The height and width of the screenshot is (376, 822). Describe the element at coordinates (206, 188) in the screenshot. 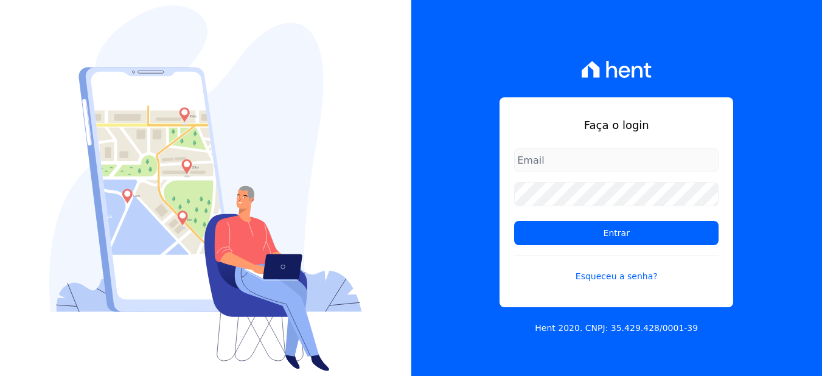

I see `img: Login` at that location.